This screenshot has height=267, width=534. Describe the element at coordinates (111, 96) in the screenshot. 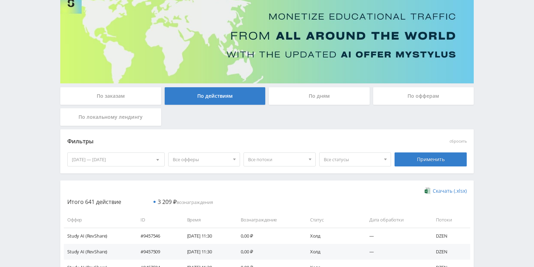

I see `div: По заказам` at that location.